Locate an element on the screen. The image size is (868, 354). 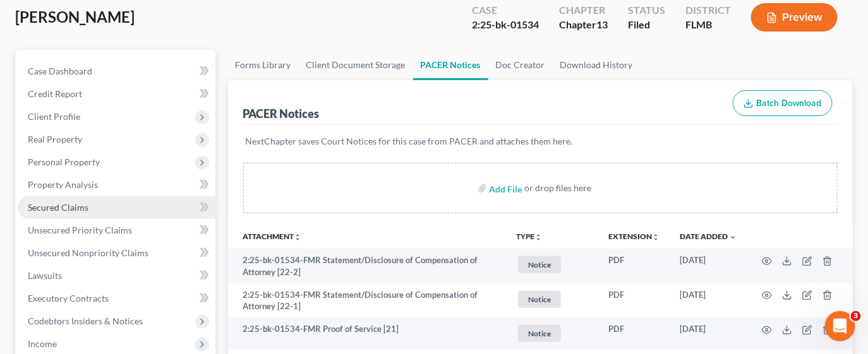
button: Preview is located at coordinates (794, 17).